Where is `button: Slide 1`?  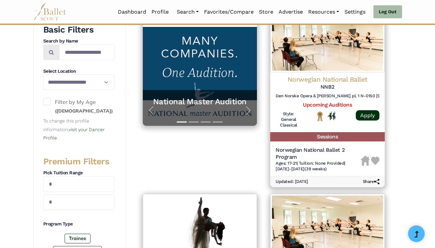
button: Slide 1 is located at coordinates (182, 122).